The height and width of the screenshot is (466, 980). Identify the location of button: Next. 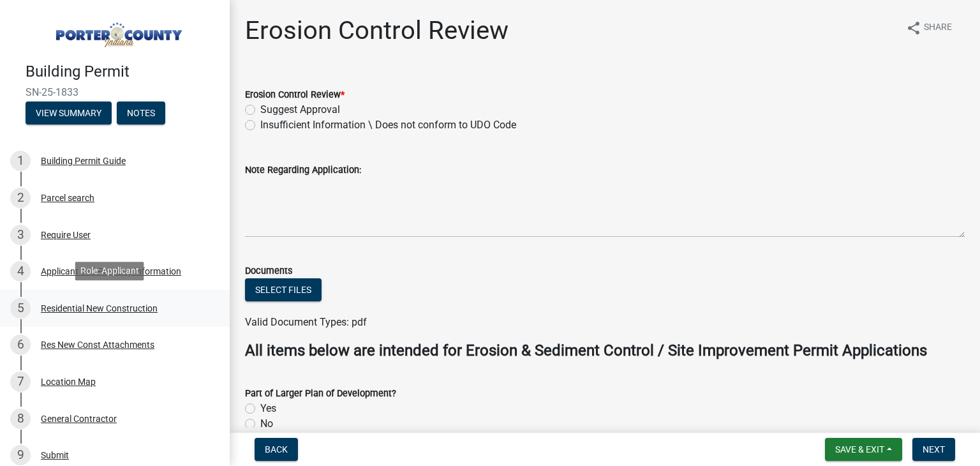
(933, 449).